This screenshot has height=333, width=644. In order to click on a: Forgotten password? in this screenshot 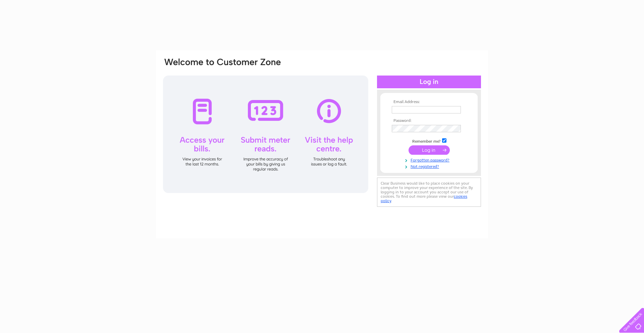, I will do `click(430, 159)`.